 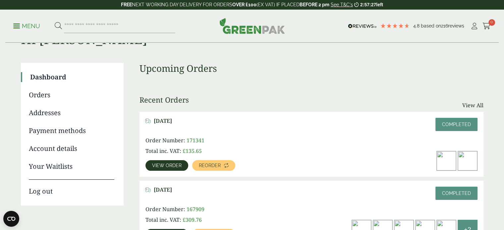 What do you see at coordinates (473, 105) in the screenshot?
I see `a: View All` at bounding box center [473, 105].